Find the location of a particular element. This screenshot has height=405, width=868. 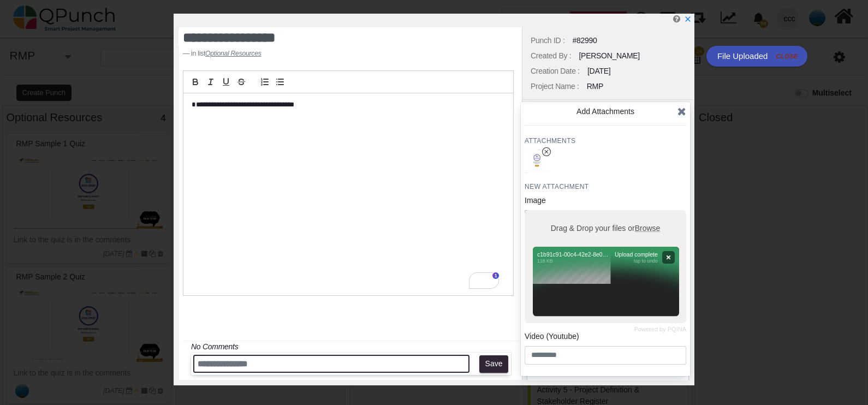

footer: in list is located at coordinates (319, 54).